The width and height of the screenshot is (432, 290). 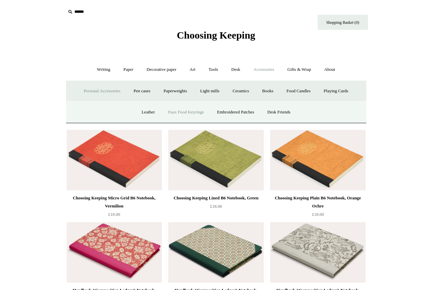 I want to click on a: Gifts & Wrap, so click(x=299, y=69).